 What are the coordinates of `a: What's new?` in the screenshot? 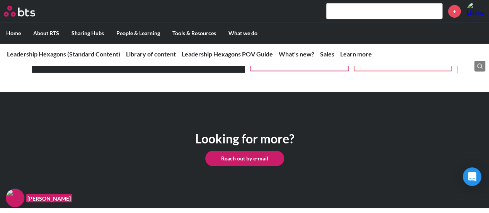 It's located at (297, 54).